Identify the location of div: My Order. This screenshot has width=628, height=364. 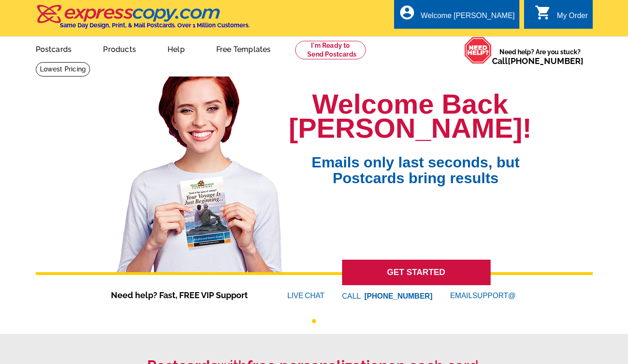
(573, 18).